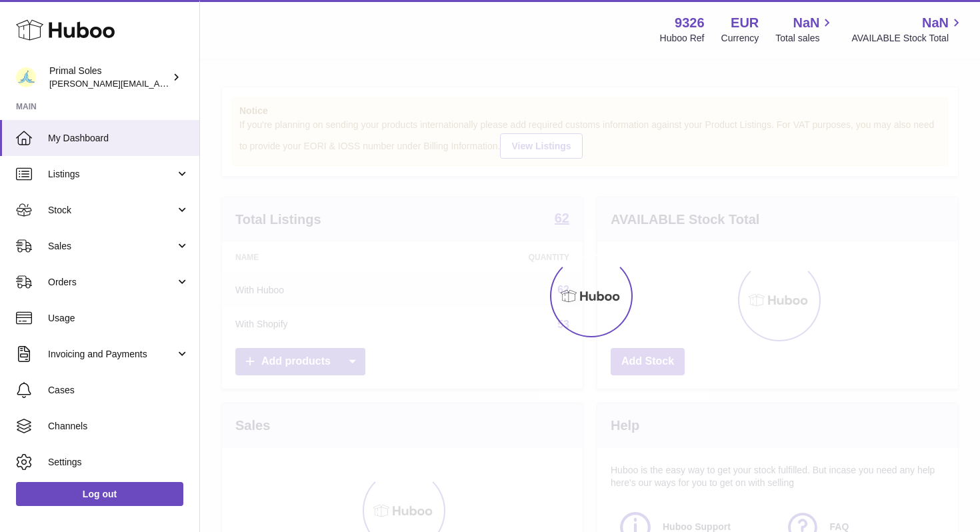 Image resolution: width=980 pixels, height=532 pixels. What do you see at coordinates (118, 318) in the screenshot?
I see `span: Usage` at bounding box center [118, 318].